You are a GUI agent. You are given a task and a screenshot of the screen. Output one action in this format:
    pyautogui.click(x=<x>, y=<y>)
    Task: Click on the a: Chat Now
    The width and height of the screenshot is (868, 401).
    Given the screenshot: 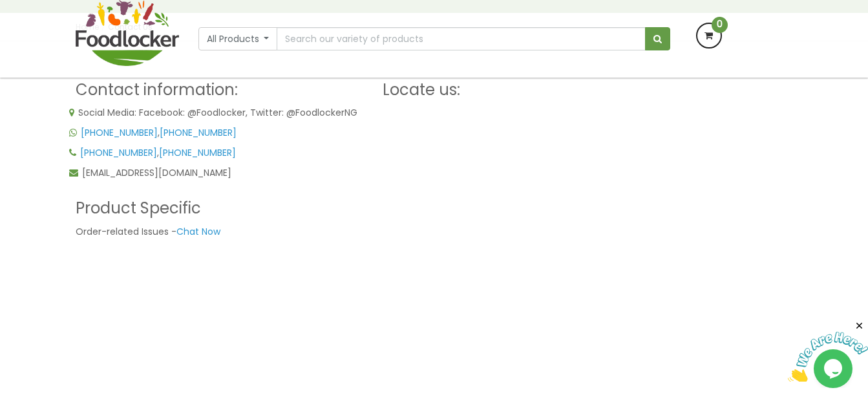 What is the action you would take?
    pyautogui.click(x=199, y=232)
    